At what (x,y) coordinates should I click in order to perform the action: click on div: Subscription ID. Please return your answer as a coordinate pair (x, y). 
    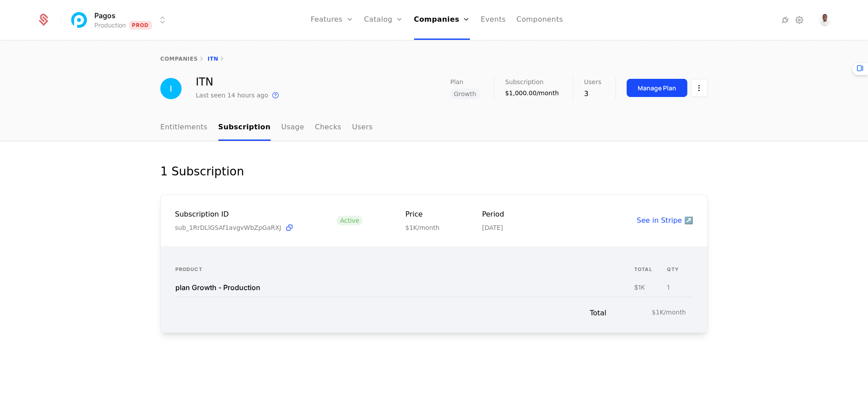
    Looking at the image, I should click on (234, 215).